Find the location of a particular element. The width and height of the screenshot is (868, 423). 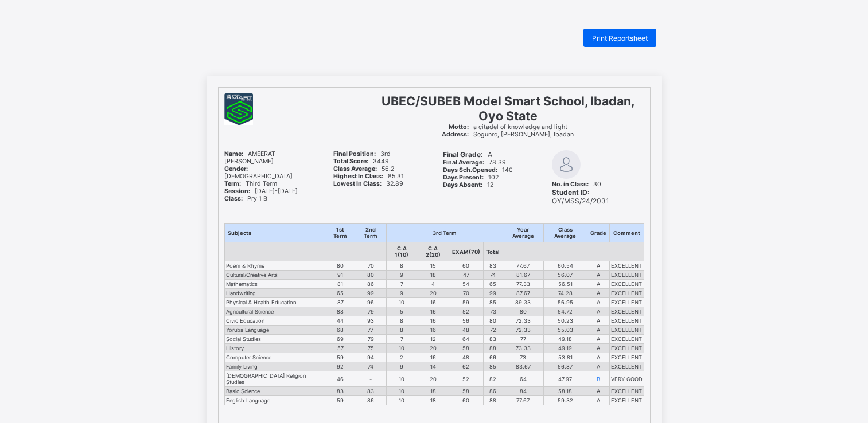

th: Class Average is located at coordinates (565, 233).